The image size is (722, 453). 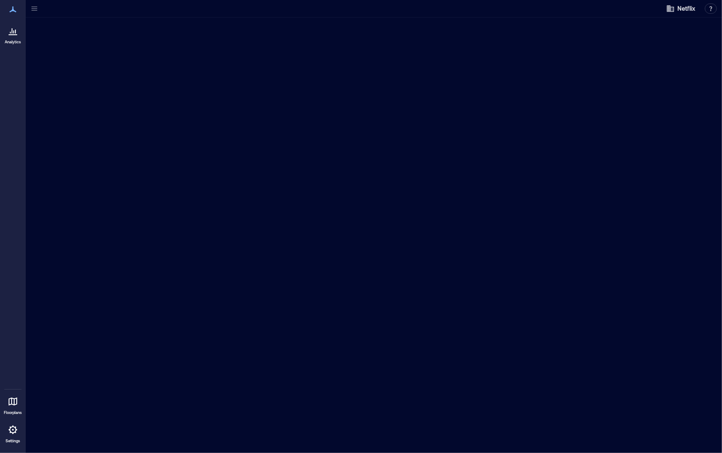 What do you see at coordinates (13, 413) in the screenshot?
I see `p: Floorplans` at bounding box center [13, 413].